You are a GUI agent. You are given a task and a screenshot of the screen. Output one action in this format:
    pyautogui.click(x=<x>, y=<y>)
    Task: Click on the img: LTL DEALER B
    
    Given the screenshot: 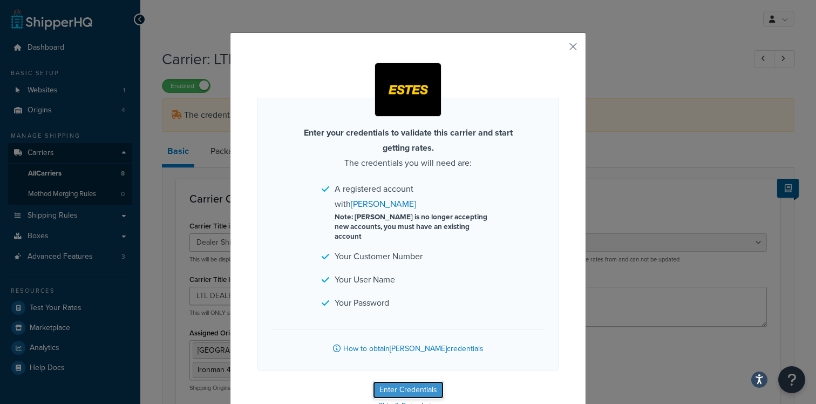 What is the action you would take?
    pyautogui.click(x=408, y=90)
    